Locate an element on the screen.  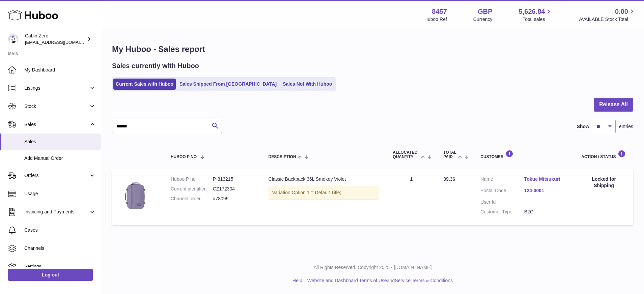
img: huboo@cabinzero.com is located at coordinates (13, 39).